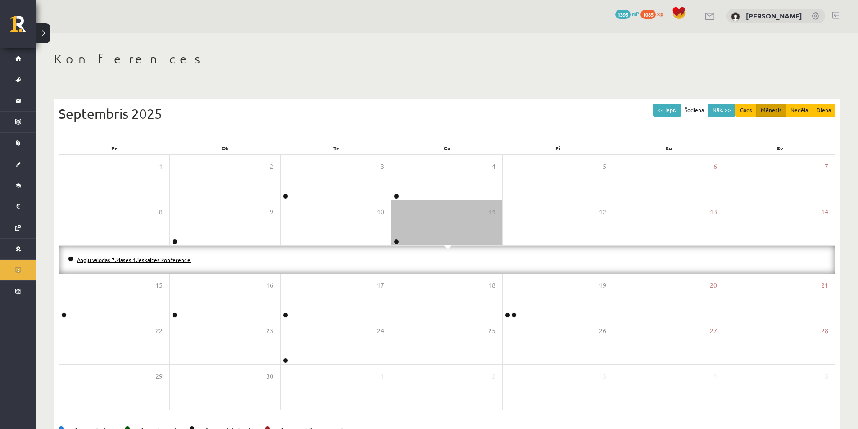  What do you see at coordinates (746, 110) in the screenshot?
I see `button: Gads` at bounding box center [746, 110].